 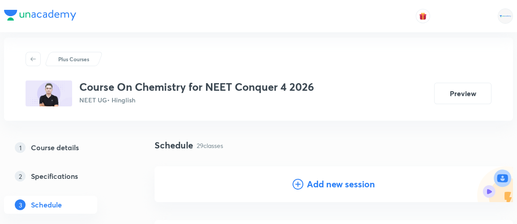 I want to click on a: 1Course details, so click(x=65, y=148).